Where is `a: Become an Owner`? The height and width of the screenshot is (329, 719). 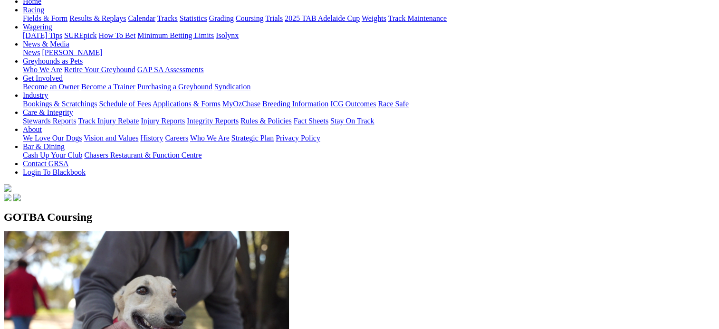 a: Become an Owner is located at coordinates (51, 87).